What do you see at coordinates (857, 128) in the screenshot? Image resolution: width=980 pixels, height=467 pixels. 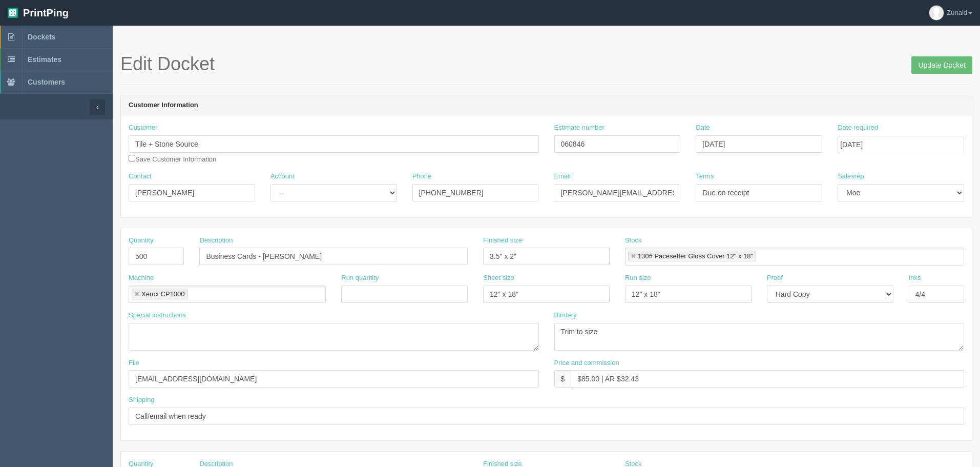 I see `label: Date required` at bounding box center [857, 128].